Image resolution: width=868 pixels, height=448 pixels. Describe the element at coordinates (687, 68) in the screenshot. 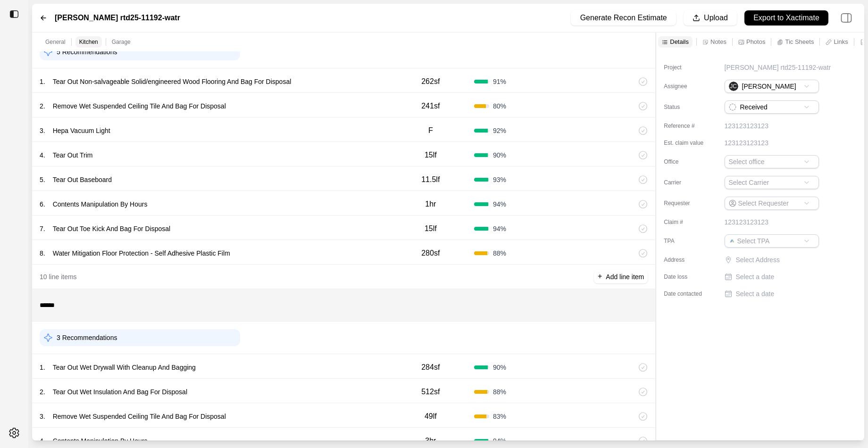

I see `label: Project` at that location.